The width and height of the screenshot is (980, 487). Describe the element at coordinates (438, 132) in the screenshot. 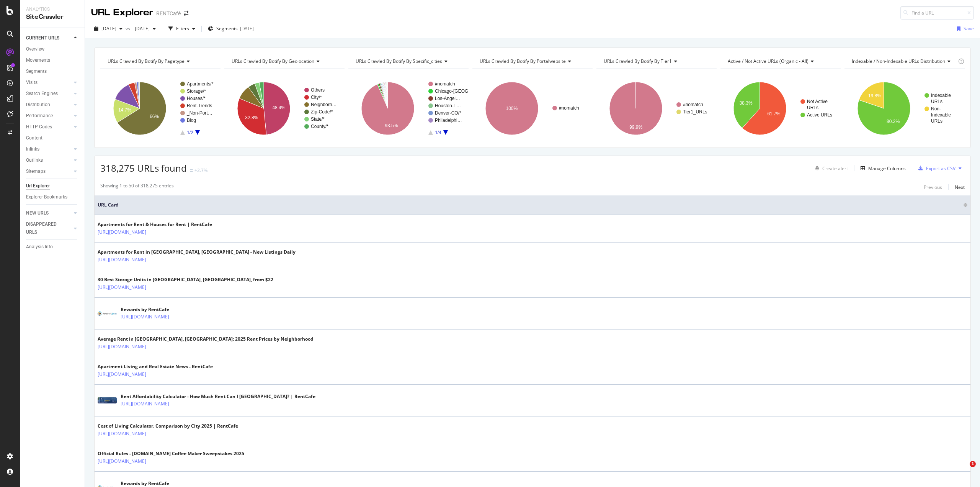

I see `text: 1/4` at that location.